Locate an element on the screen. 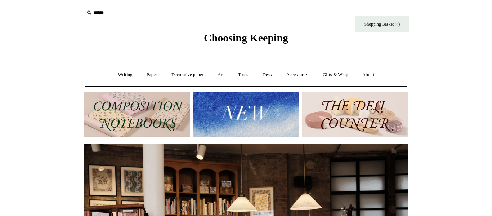 The width and height of the screenshot is (492, 216). a: Writing is located at coordinates (125, 74).